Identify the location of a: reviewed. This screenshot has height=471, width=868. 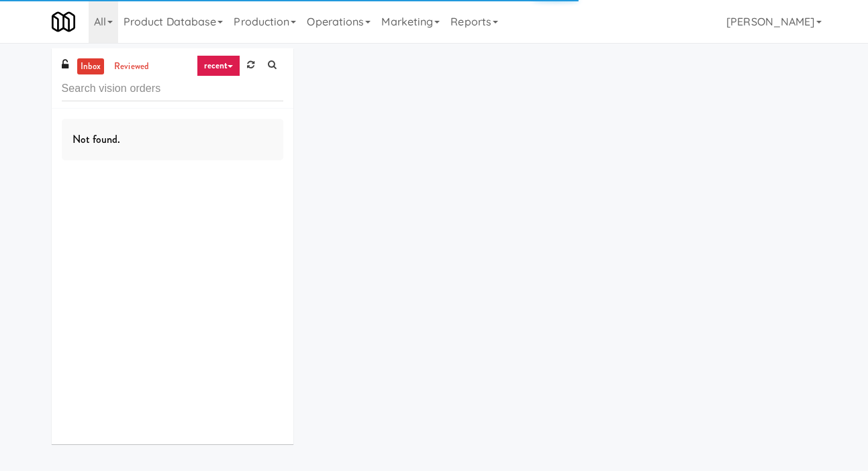
(132, 67).